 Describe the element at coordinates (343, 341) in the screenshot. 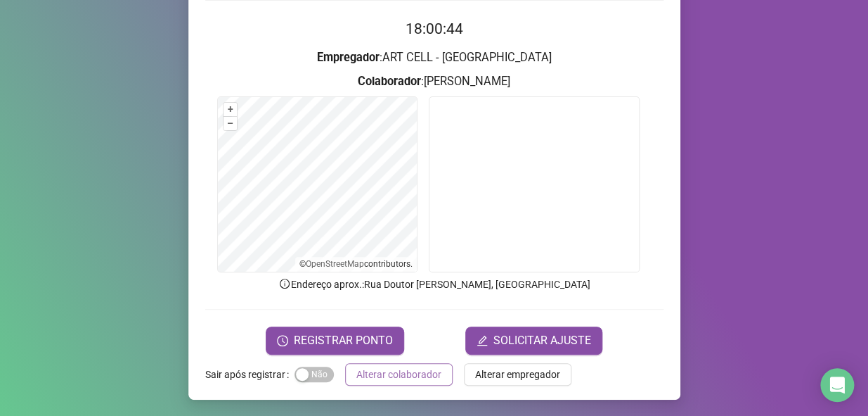

I see `span: REGISTRAR PONTO` at that location.